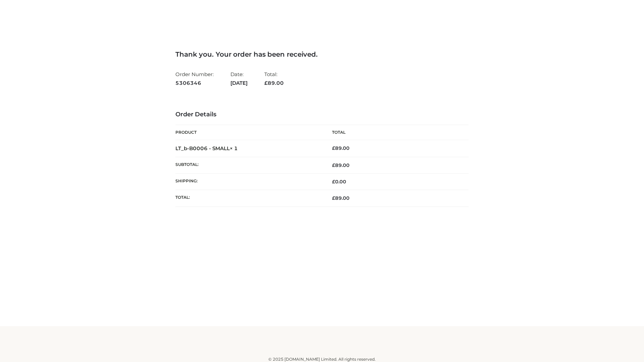 The height and width of the screenshot is (362, 644). What do you see at coordinates (322, 115) in the screenshot?
I see `h3: Order Details` at bounding box center [322, 115].